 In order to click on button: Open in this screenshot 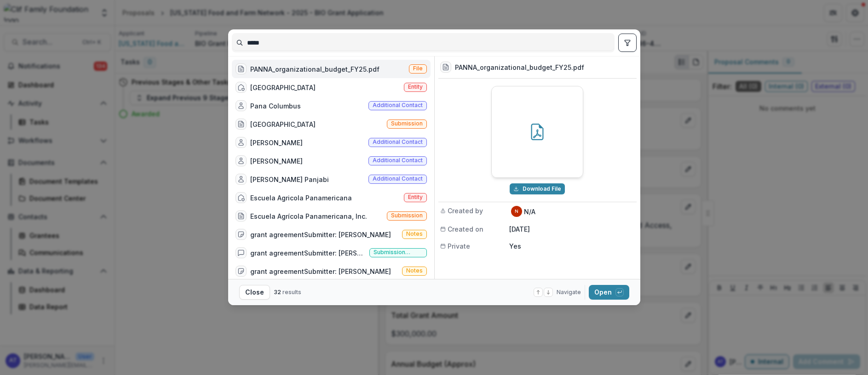, I will do `click(609, 292)`.